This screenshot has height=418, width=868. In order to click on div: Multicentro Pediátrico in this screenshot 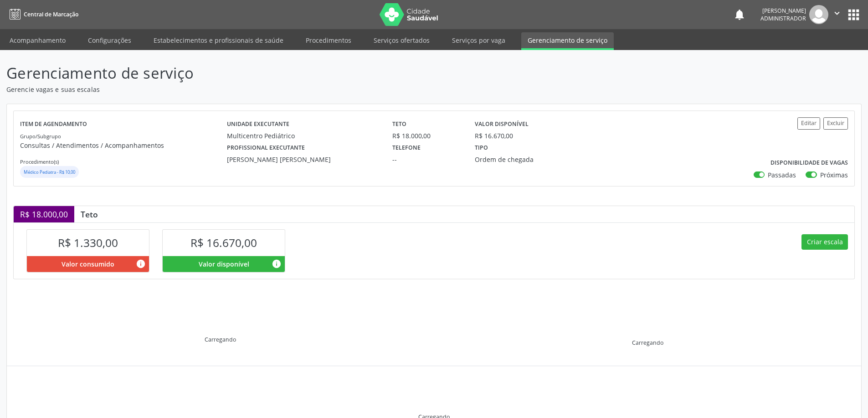, I will do `click(303, 136)`.